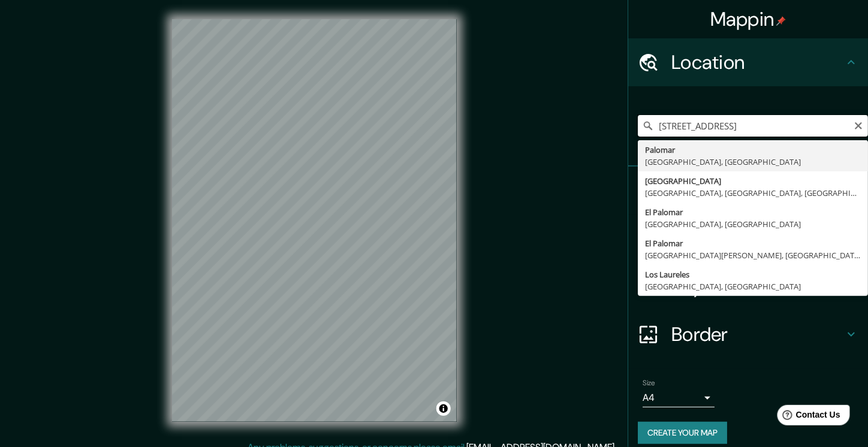 Image resolution: width=868 pixels, height=447 pixels. Describe the element at coordinates (753, 274) in the screenshot. I see `div: Los Laureles` at that location.